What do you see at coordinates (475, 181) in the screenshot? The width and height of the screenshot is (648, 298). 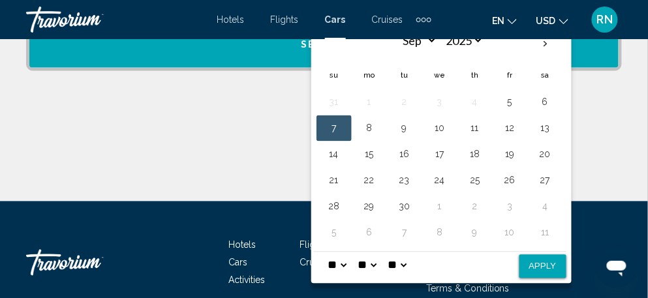 I see `button: Day 25` at bounding box center [475, 181].